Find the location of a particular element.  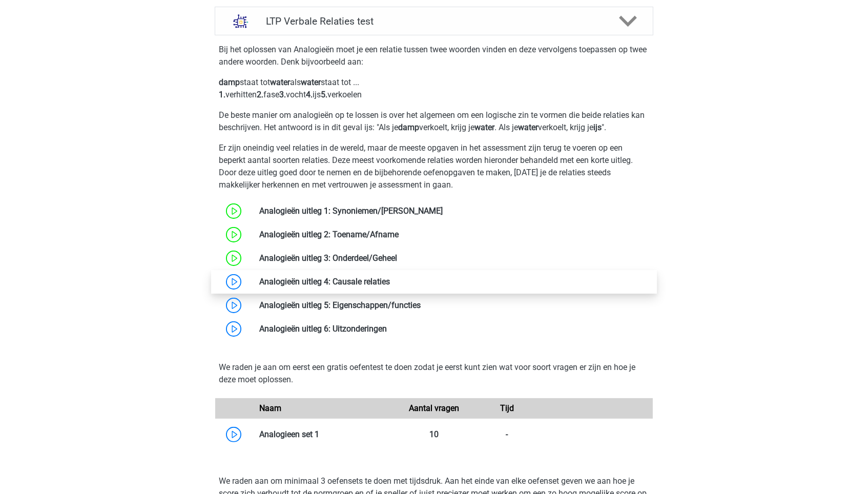

h4: LTP Verbale Relaties test is located at coordinates (434, 21).